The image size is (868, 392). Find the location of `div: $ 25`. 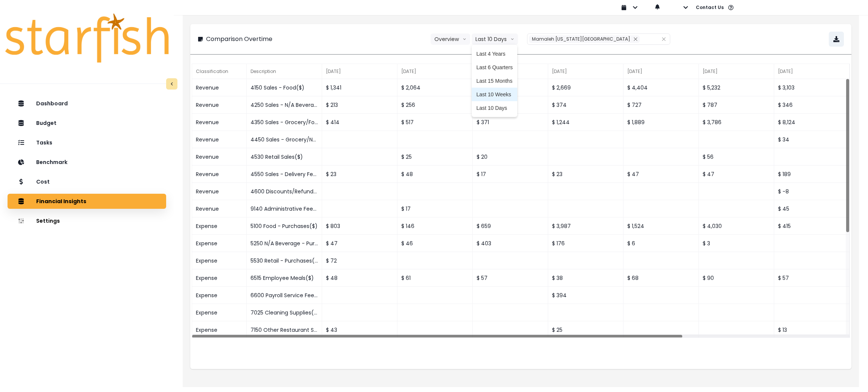

div: $ 25 is located at coordinates (586, 330).